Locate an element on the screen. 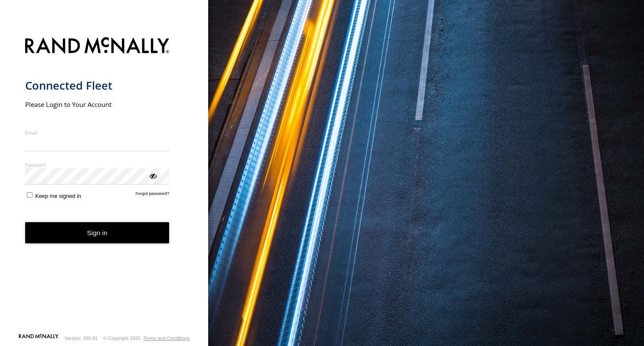 Image resolution: width=644 pixels, height=346 pixels. div: ViewPassword is located at coordinates (153, 176).